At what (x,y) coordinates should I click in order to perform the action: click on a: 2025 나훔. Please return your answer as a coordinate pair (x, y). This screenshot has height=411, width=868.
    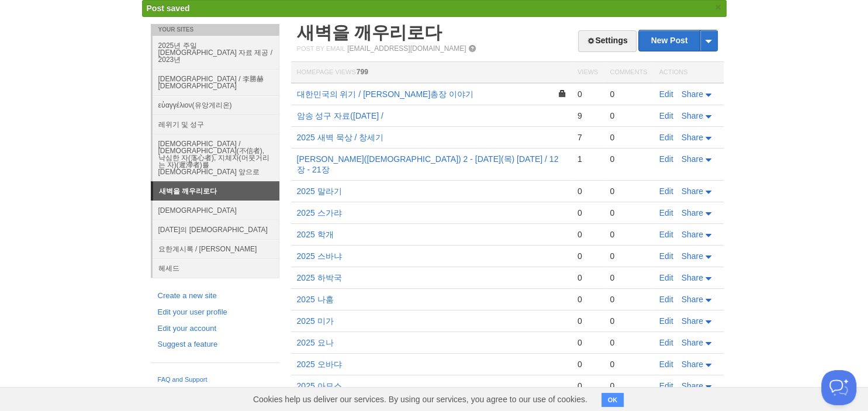
    Looking at the image, I should click on (315, 299).